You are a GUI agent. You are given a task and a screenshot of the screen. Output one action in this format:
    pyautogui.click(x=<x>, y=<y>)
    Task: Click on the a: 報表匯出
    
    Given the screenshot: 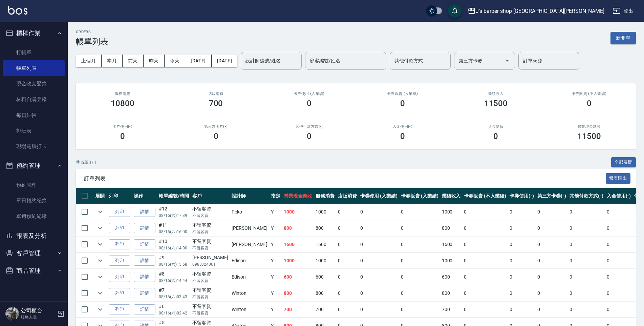 What is the action you would take?
    pyautogui.click(x=618, y=178)
    